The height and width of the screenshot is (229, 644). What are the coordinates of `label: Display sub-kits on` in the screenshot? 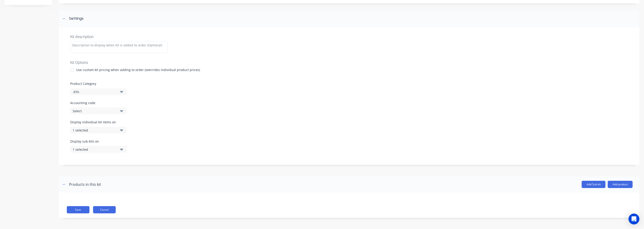 It's located at (99, 141).